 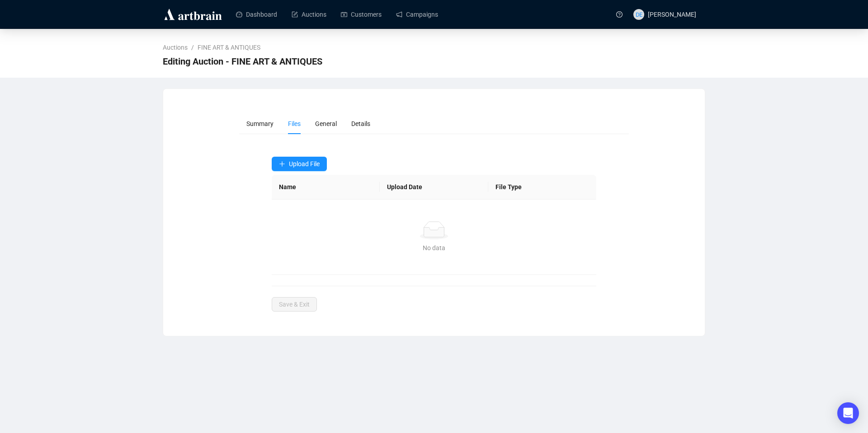 What do you see at coordinates (361, 124) in the screenshot?
I see `span: Details` at bounding box center [361, 124].